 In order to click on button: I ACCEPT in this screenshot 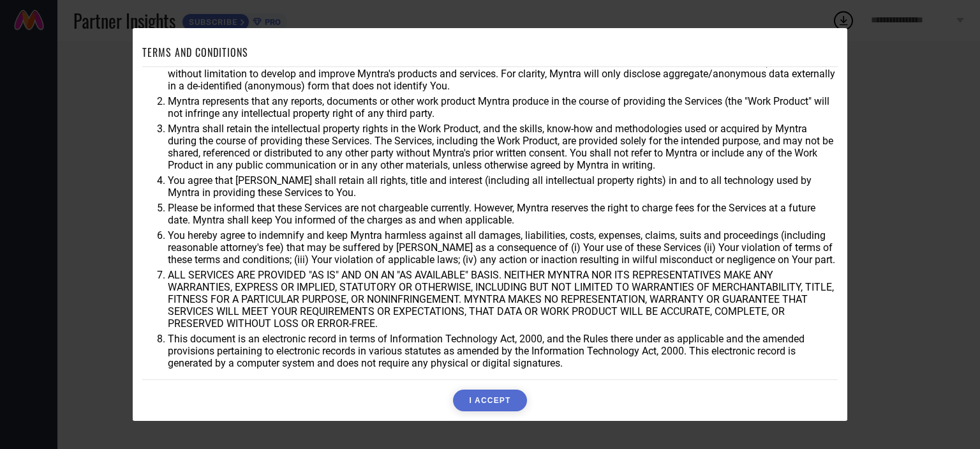, I will do `click(489, 400)`.